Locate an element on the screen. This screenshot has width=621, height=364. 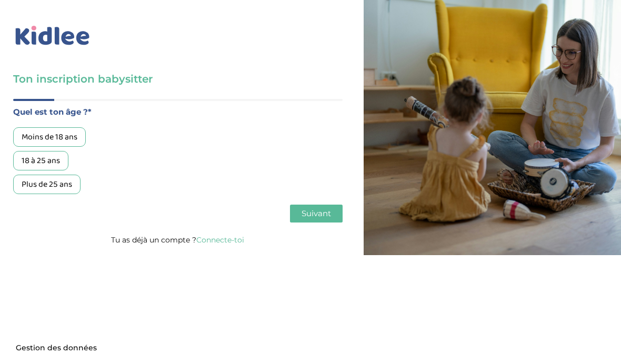
p: Tu as déjà un compte ? is located at coordinates (178, 240).